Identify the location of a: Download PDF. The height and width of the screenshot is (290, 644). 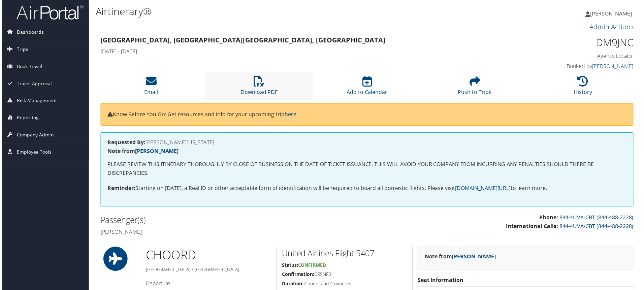
(259, 88).